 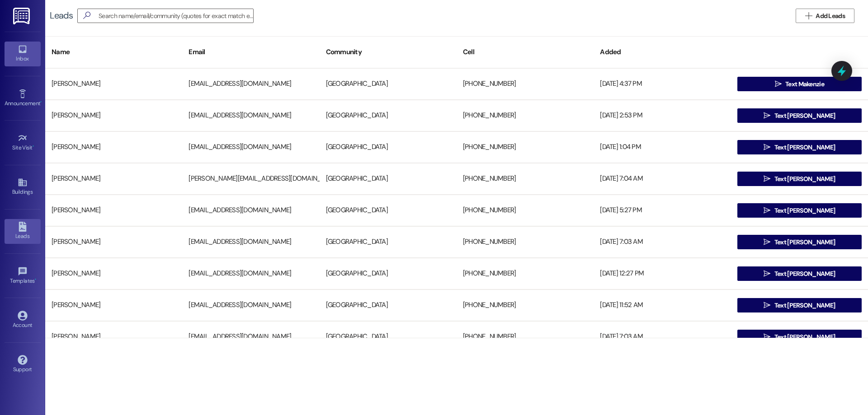 I want to click on a: Support, so click(x=23, y=364).